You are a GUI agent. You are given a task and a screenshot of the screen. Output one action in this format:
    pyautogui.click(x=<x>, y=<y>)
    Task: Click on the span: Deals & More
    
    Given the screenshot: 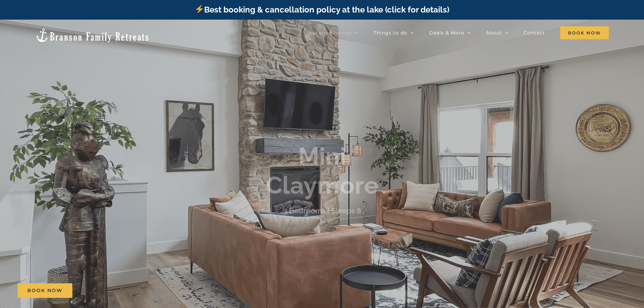 What is the action you would take?
    pyautogui.click(x=447, y=33)
    